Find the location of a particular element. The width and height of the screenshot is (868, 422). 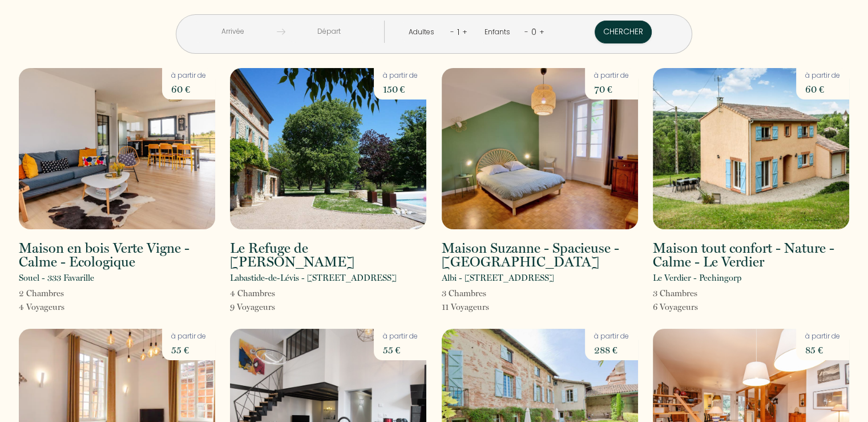

p: 150 € is located at coordinates (401, 89).